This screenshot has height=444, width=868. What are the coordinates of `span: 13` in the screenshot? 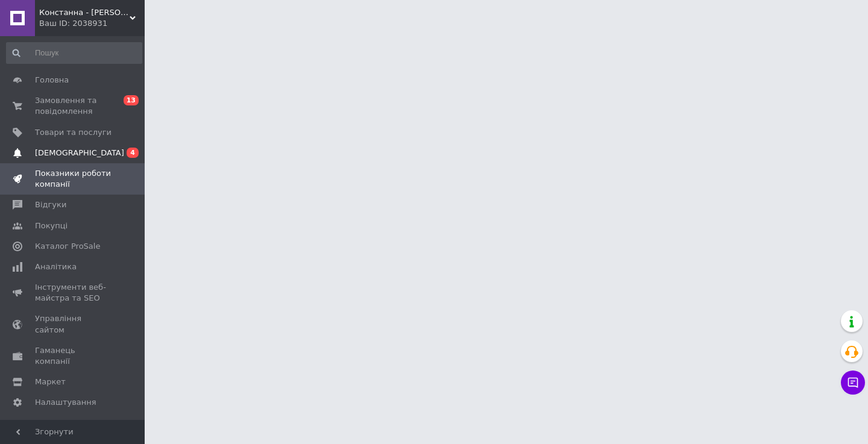 It's located at (131, 100).